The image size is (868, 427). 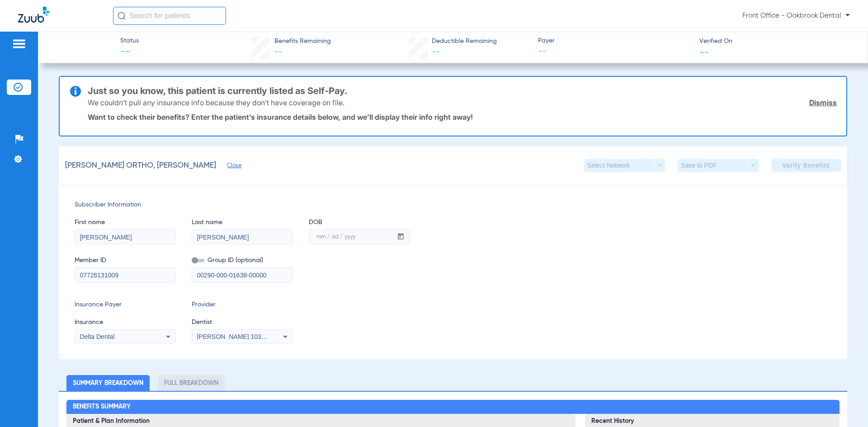 What do you see at coordinates (125, 322) in the screenshot?
I see `span: Insurance` at bounding box center [125, 322].